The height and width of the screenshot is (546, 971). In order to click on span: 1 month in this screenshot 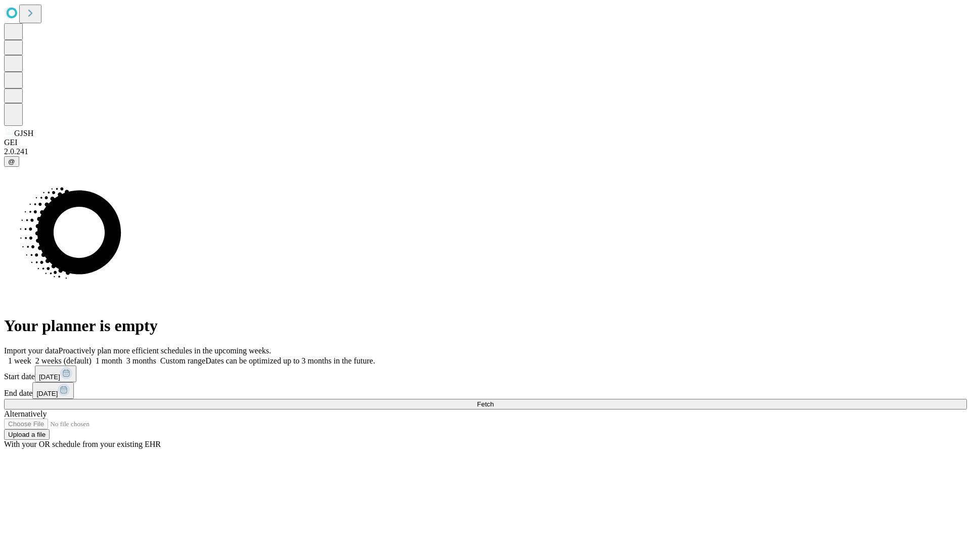, I will do `click(109, 360)`.